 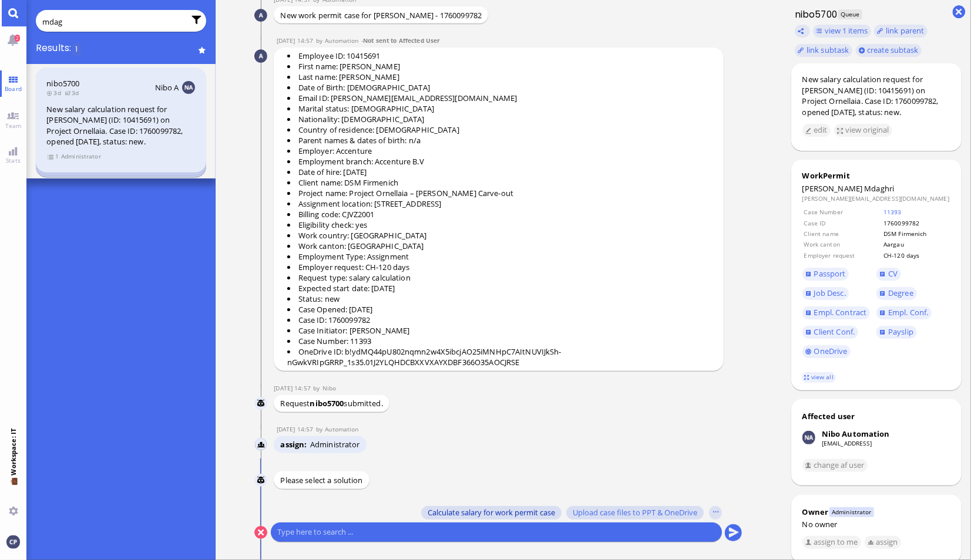 What do you see at coordinates (635, 513) in the screenshot?
I see `button: Upload case files to PPT & OneDrive` at bounding box center [635, 513].